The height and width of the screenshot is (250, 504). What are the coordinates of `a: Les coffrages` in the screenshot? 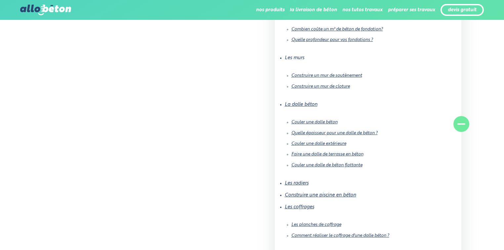 It's located at (299, 207).